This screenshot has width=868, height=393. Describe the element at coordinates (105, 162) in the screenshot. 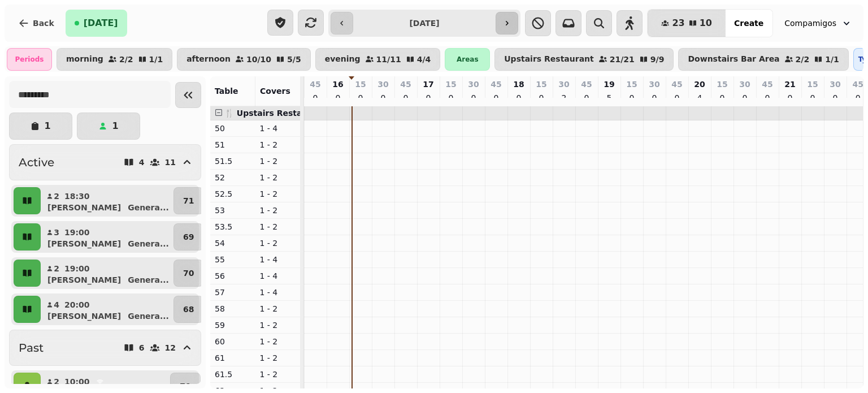

I see `button: Active411` at that location.